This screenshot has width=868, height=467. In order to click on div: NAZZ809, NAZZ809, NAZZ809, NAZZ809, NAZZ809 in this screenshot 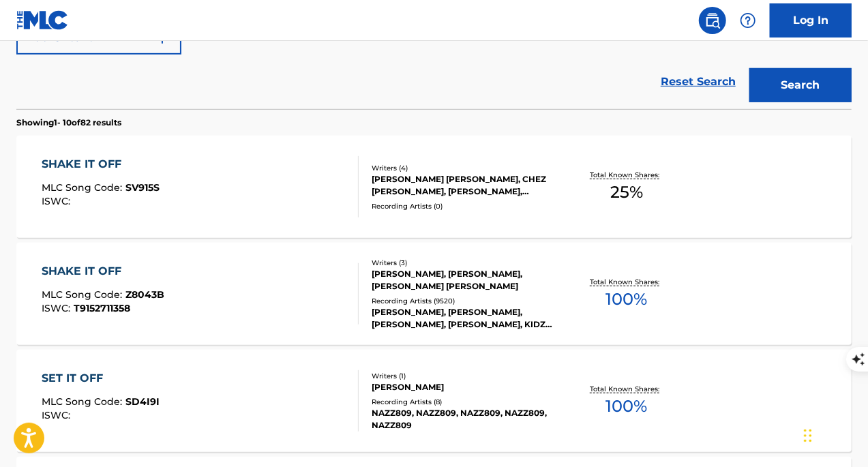, I will do `click(464, 420)`.